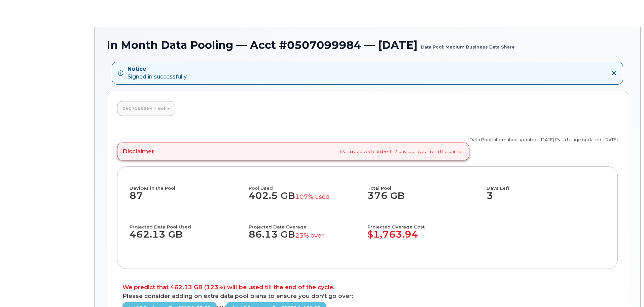 This screenshot has height=307, width=644. I want to click on h4: Days Left, so click(546, 185).